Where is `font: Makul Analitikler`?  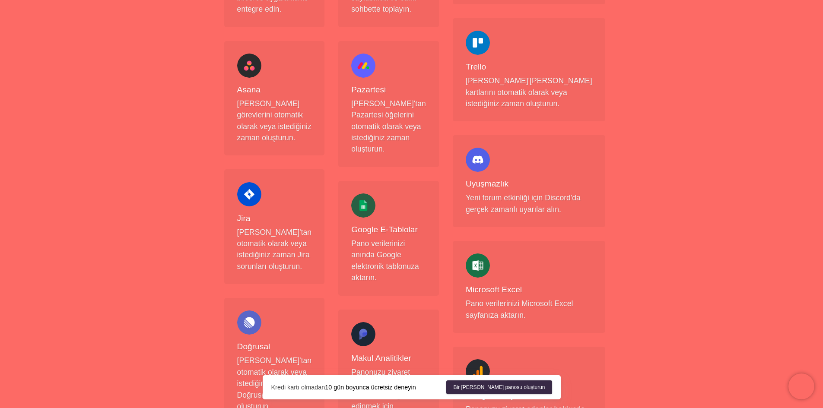
font: Makul Analitikler is located at coordinates (381, 358).